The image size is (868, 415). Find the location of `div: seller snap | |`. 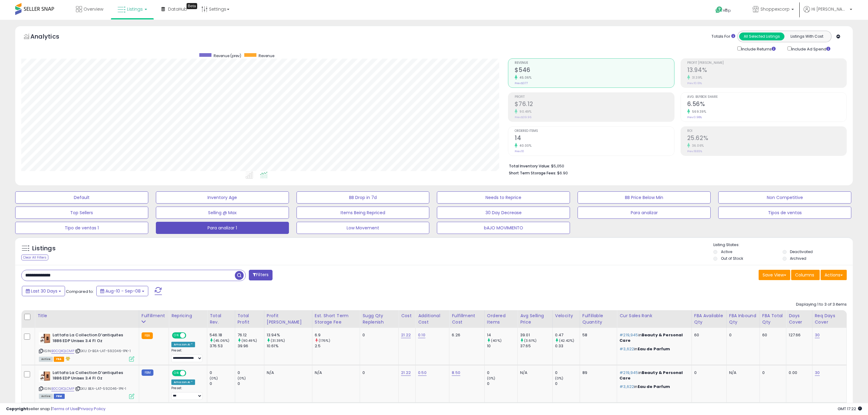

div: seller snap | | is located at coordinates (56, 409).